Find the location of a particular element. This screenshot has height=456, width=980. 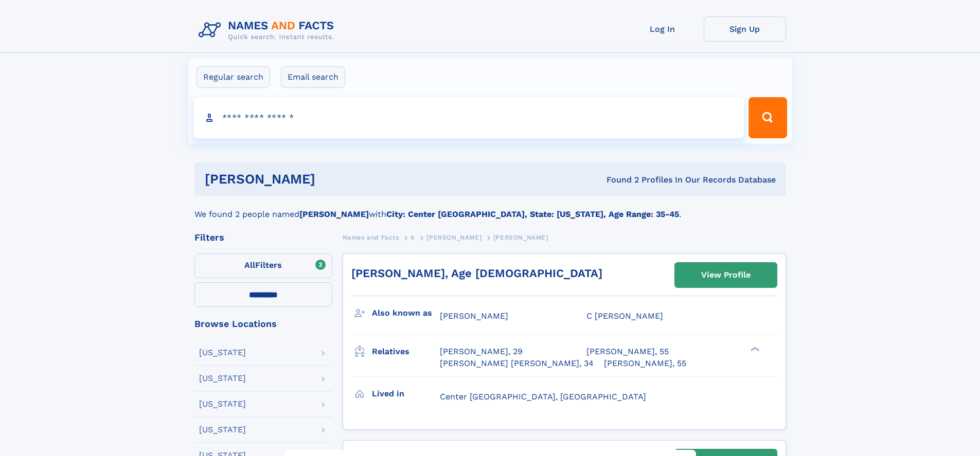

a: Log In is located at coordinates (662, 29).